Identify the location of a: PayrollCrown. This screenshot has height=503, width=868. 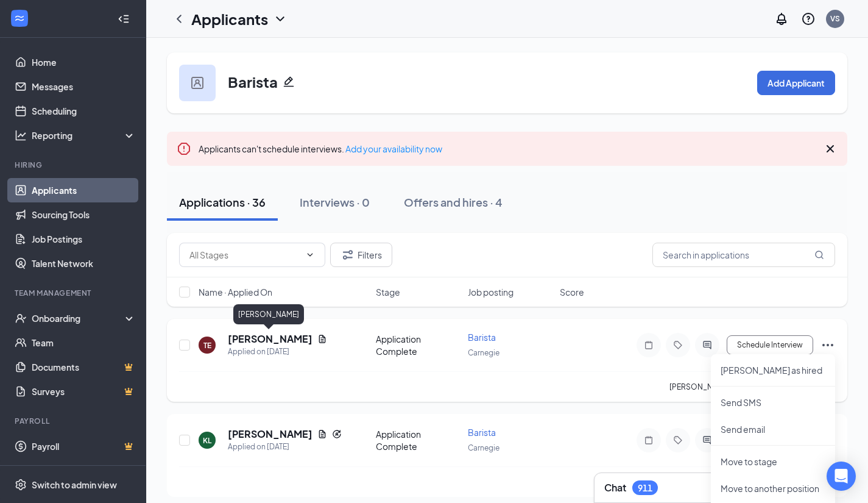
(84, 446).